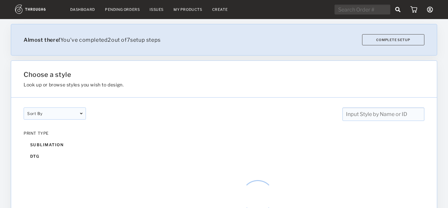  Describe the element at coordinates (92, 40) in the screenshot. I see `span: You've completed 2 out of 7 setup steps` at that location.